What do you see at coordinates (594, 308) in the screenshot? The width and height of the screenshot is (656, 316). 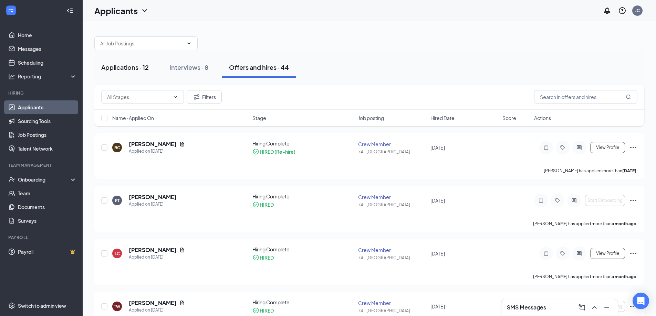 I see `button: ChevronUp` at bounding box center [594, 308].